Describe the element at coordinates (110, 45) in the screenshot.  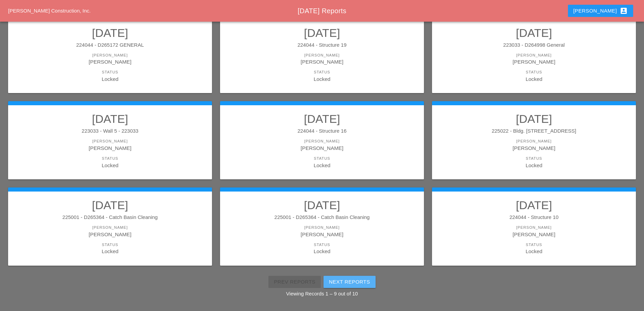
I see `div: 224044 - D265172 GENERAL` at that location.